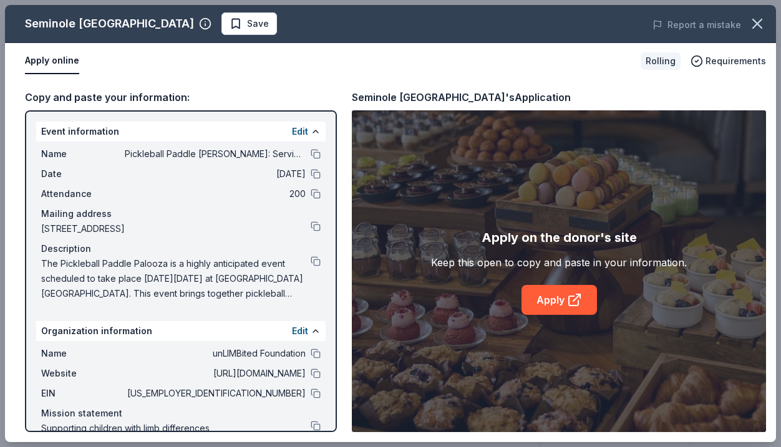 Image resolution: width=781 pixels, height=447 pixels. I want to click on span: EIN, so click(83, 394).